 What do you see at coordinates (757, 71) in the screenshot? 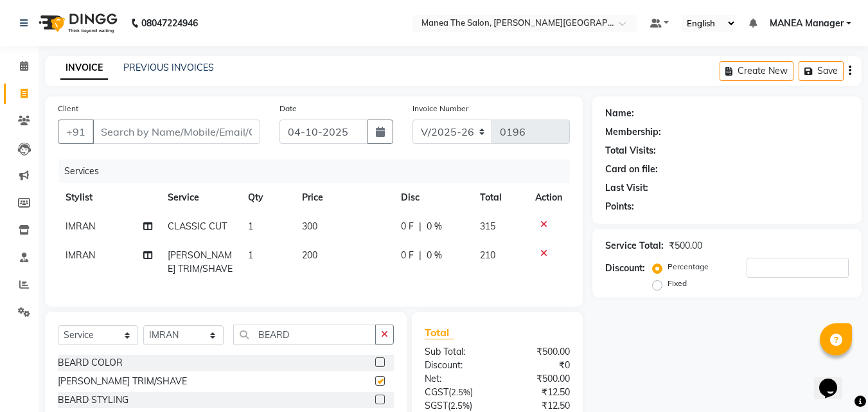
I see `button: Create New` at bounding box center [757, 71].